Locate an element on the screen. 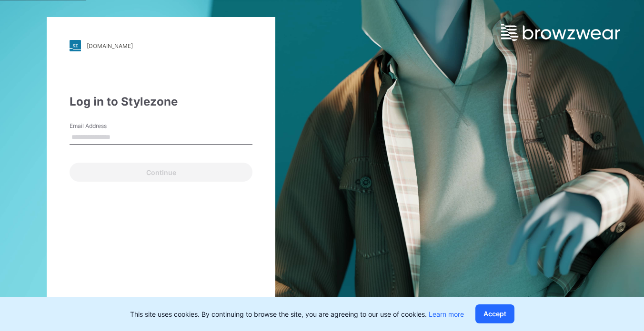 The width and height of the screenshot is (644, 331). button: Accept is located at coordinates (495, 314).